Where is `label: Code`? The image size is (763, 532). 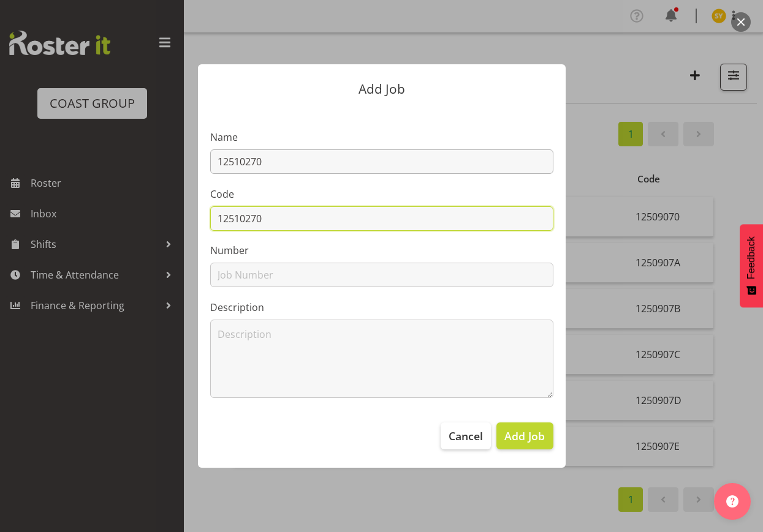
label: Code is located at coordinates (382, 194).